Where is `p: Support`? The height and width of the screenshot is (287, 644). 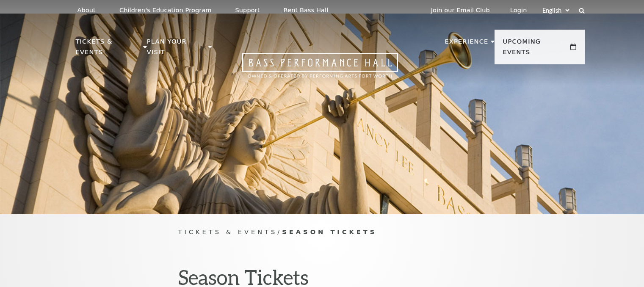 p: Support is located at coordinates (247, 10).